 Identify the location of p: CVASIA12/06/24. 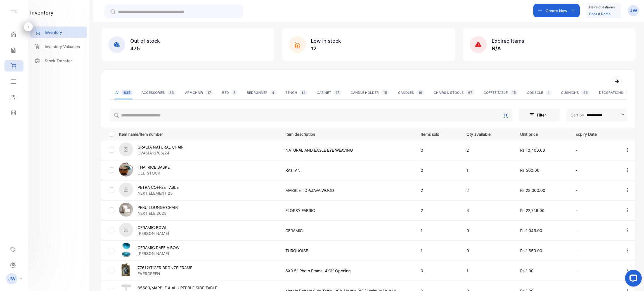
(160, 153).